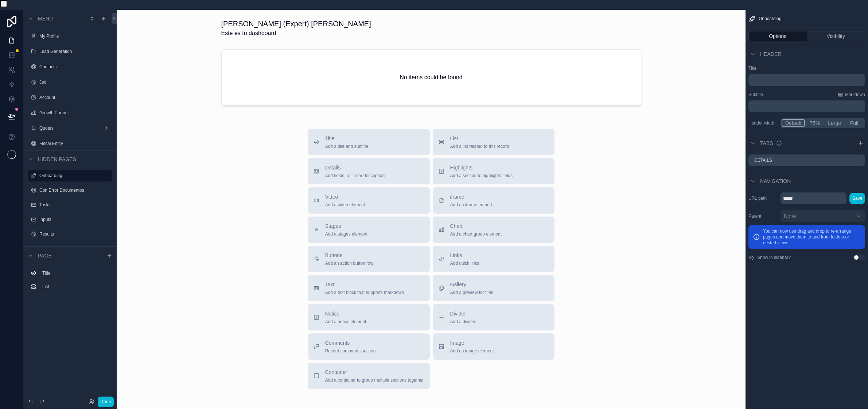  I want to click on span: Divider, so click(463, 314).